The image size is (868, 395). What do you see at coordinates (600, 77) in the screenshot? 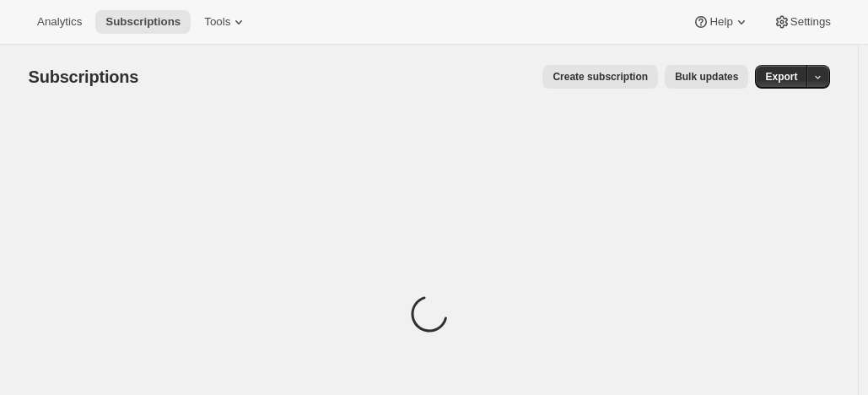
I see `button: Create subscription` at bounding box center [600, 77].